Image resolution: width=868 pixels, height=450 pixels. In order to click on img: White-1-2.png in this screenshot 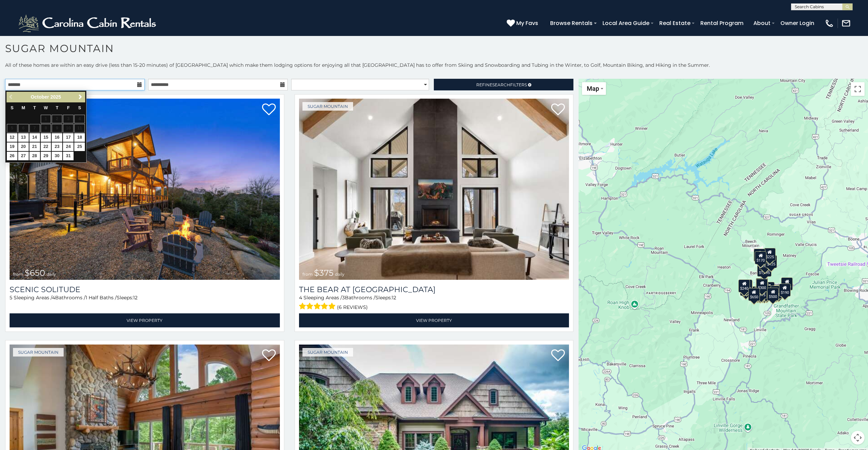, I will do `click(88, 23)`.